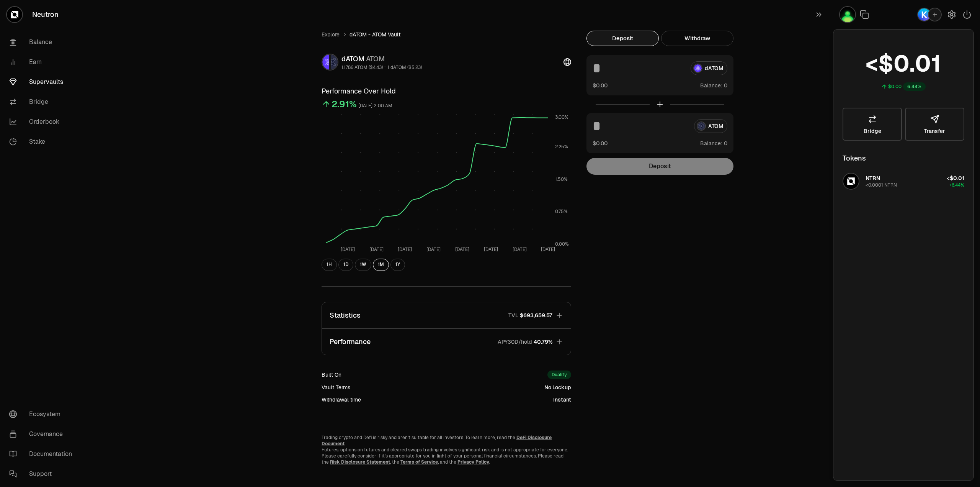  Describe the element at coordinates (447, 91) in the screenshot. I see `h3: Performance Over Hold` at that location.